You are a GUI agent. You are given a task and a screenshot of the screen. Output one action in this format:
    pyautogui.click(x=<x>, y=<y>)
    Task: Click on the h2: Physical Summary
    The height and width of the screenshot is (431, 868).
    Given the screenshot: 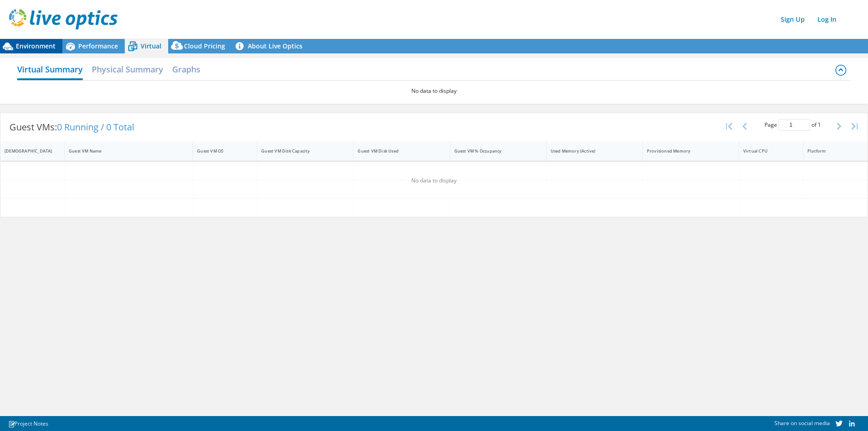 What is the action you would take?
    pyautogui.click(x=127, y=69)
    